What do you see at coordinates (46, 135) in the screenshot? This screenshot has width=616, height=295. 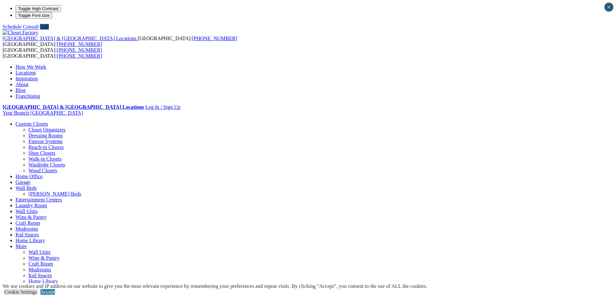 I see `a: Dressing Rooms` at bounding box center [46, 135].